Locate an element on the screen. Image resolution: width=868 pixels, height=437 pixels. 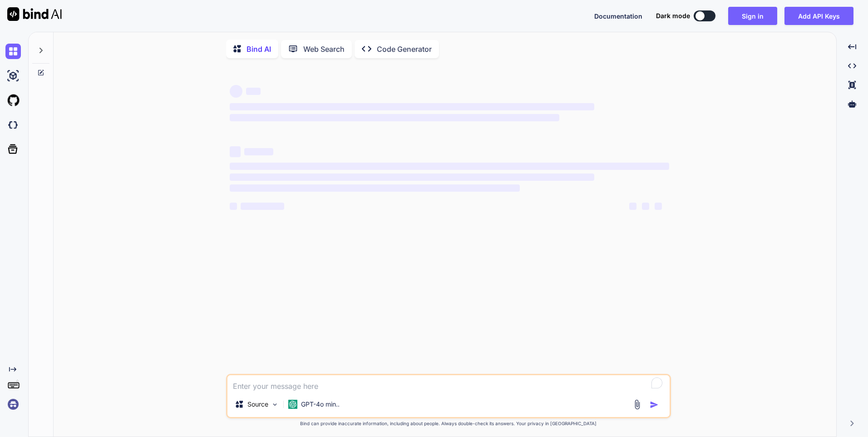
img: signin is located at coordinates (13, 404).